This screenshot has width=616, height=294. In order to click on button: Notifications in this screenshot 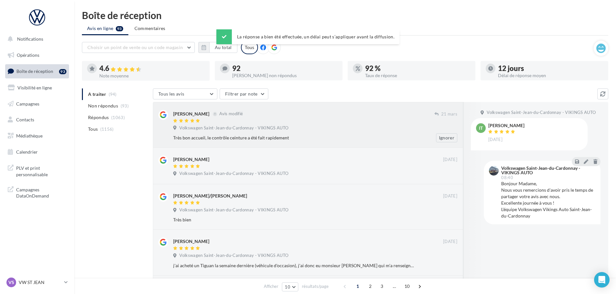, I will do `click(36, 39)`.